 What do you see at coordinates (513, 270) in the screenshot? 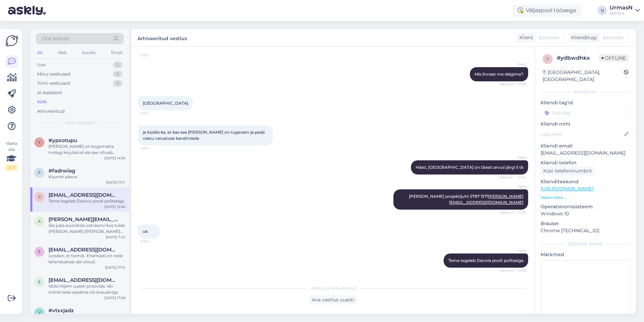
I see `span: Nähtud ✓ 12:06` at bounding box center [513, 270].